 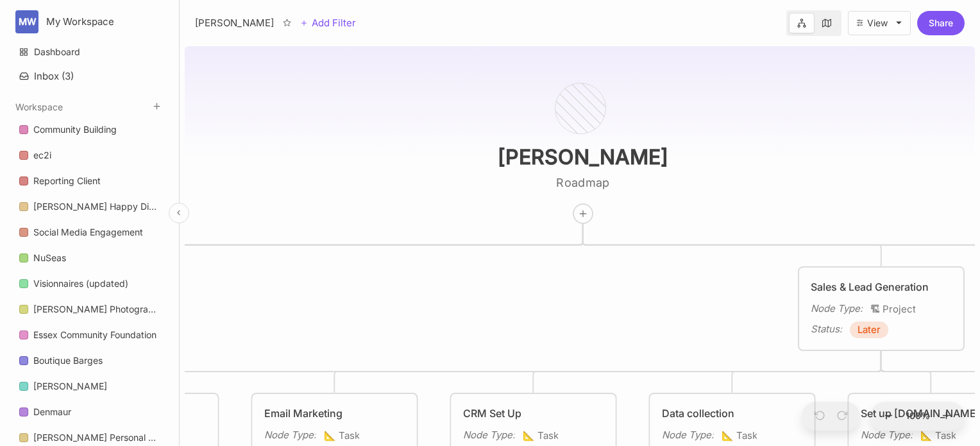 What do you see at coordinates (89, 181) in the screenshot?
I see `a: Reporting Client` at bounding box center [89, 181].